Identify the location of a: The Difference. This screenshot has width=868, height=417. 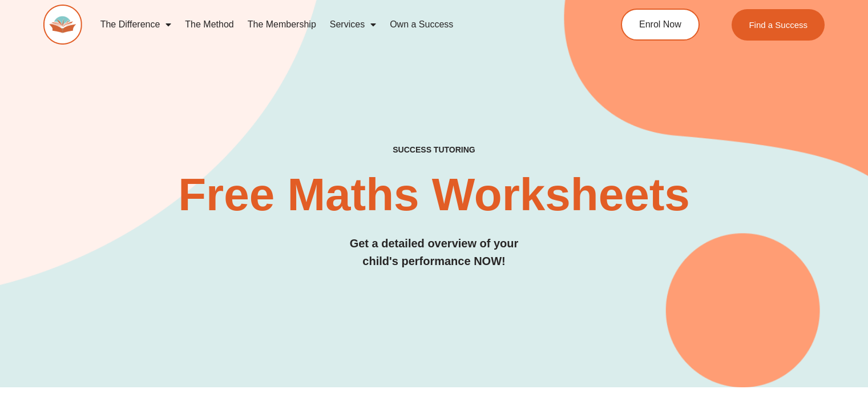
(136, 25).